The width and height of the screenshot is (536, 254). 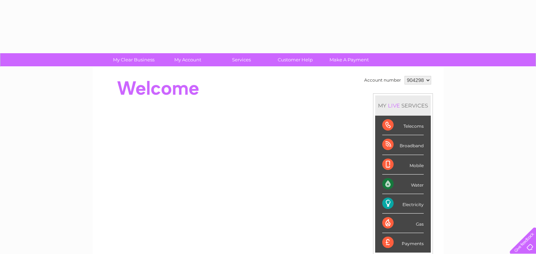 What do you see at coordinates (403, 164) in the screenshot?
I see `div: Mobile` at bounding box center [403, 164].